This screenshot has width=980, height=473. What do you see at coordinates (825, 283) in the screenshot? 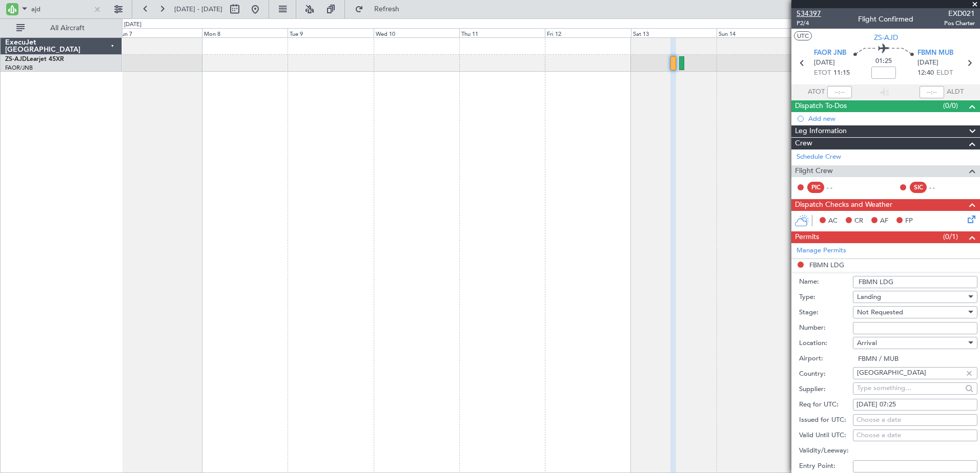
I see `label: Name:` at bounding box center [825, 283].